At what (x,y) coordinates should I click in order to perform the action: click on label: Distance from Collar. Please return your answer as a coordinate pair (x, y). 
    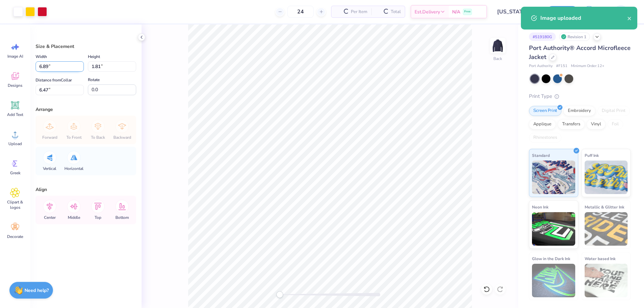
    Looking at the image, I should click on (54, 80).